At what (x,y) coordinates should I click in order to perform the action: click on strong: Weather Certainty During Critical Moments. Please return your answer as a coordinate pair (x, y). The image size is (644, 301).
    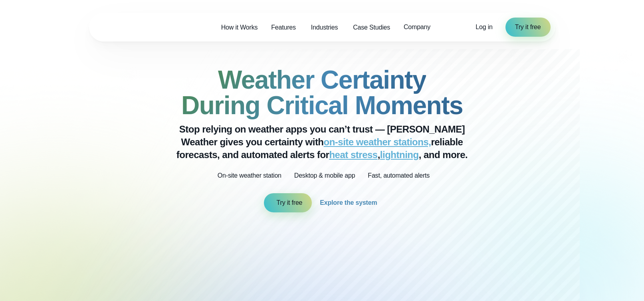
    Looking at the image, I should click on (322, 93).